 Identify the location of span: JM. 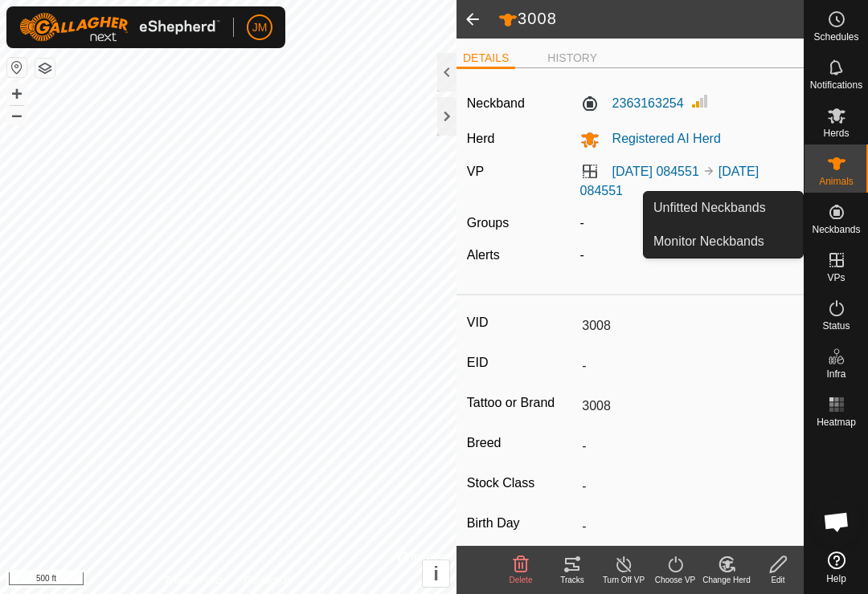
(260, 27).